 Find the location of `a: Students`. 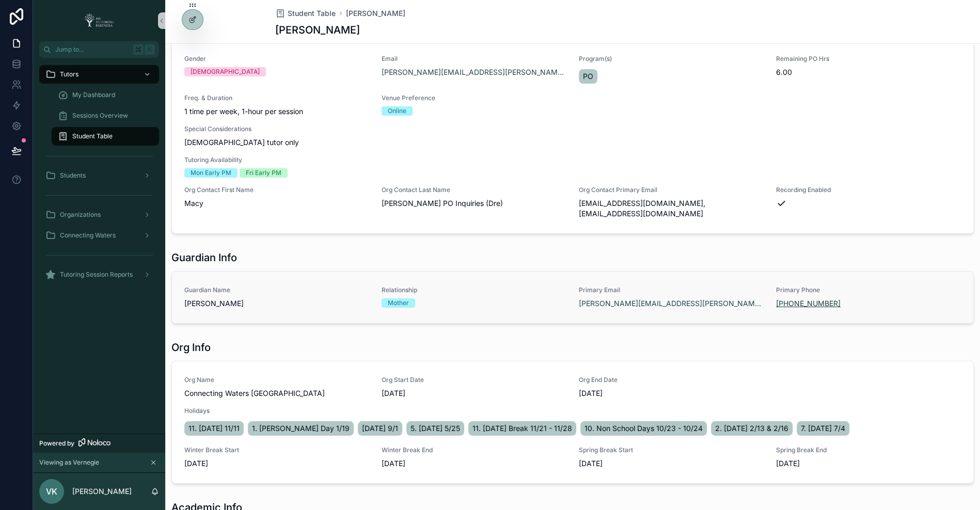

a: Students is located at coordinates (99, 175).